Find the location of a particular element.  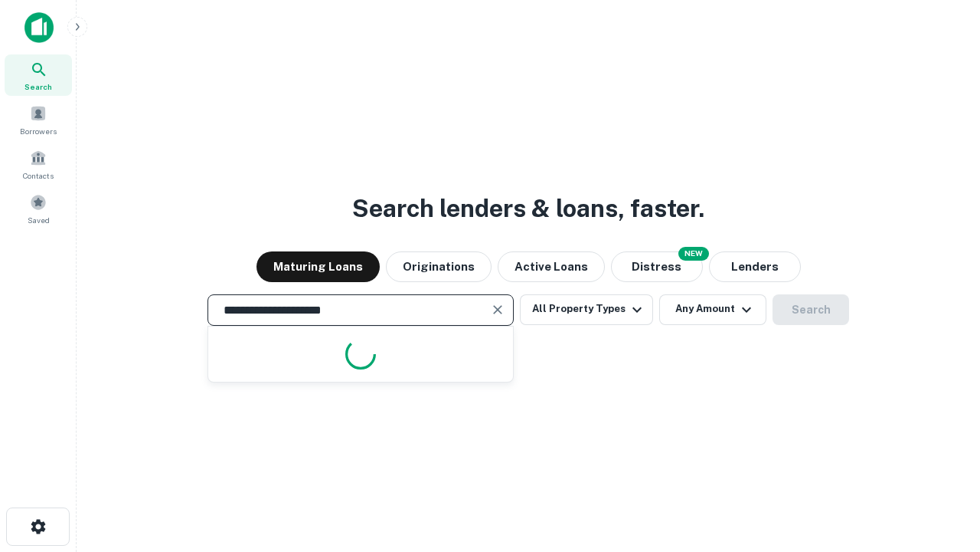

span: Search is located at coordinates (38, 86).